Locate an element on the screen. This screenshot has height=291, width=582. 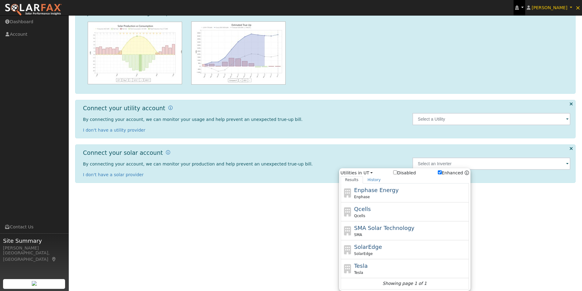
a: History is located at coordinates (374, 180).